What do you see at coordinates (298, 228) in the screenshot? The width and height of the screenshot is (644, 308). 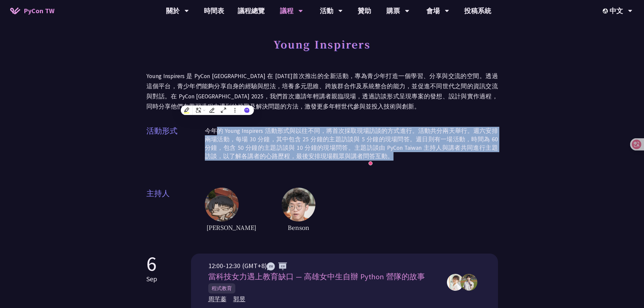 I see `span: Benson` at bounding box center [298, 228].